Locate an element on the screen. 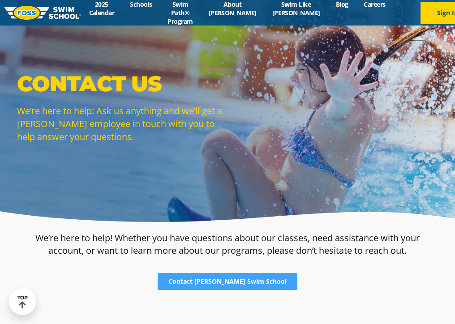  div: TOP is located at coordinates (22, 302).